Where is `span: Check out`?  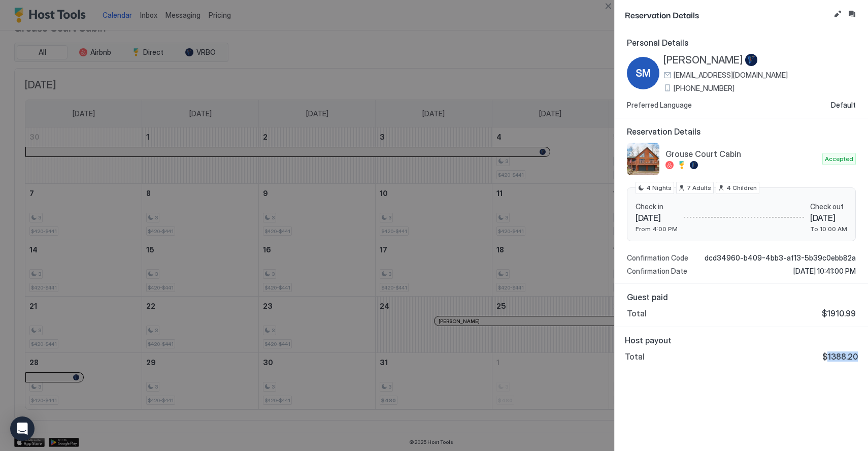 span: Check out is located at coordinates (828, 206).